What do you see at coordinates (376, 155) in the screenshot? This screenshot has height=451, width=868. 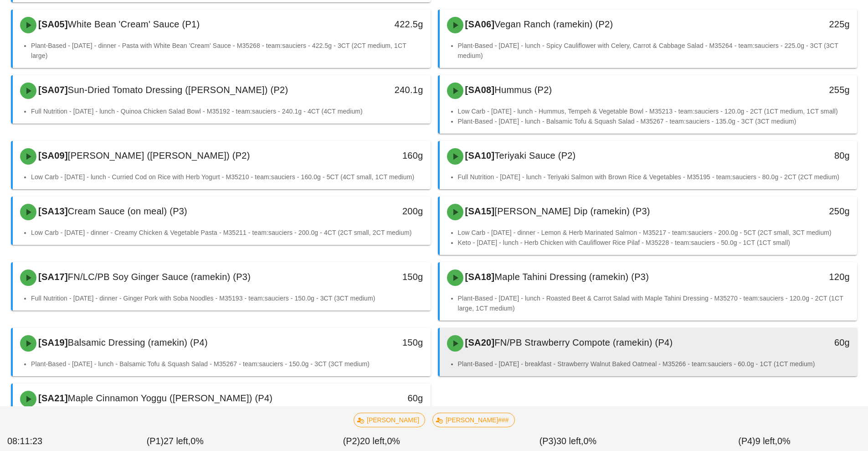 I see `div: 160g` at bounding box center [376, 155].